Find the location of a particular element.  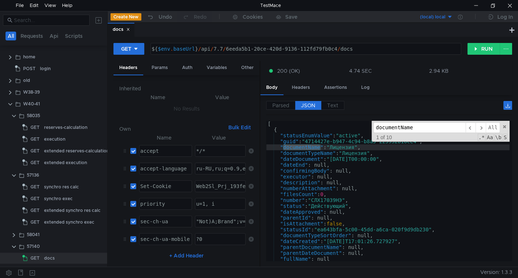

span: Search In Selection is located at coordinates (505, 137).